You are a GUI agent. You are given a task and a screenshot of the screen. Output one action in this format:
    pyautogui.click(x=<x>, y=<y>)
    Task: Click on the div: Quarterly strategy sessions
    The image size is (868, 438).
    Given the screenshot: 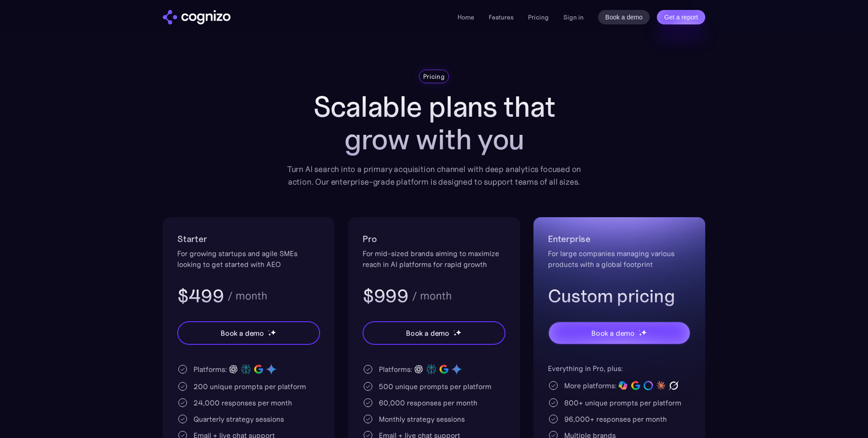 What is the action you would take?
    pyautogui.click(x=239, y=419)
    